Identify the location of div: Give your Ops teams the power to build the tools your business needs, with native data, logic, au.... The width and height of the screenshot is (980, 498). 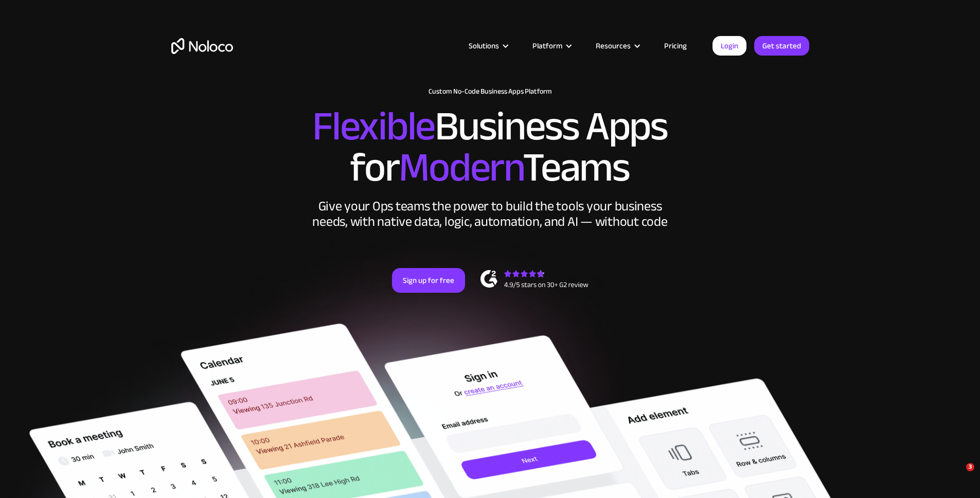
(490, 214).